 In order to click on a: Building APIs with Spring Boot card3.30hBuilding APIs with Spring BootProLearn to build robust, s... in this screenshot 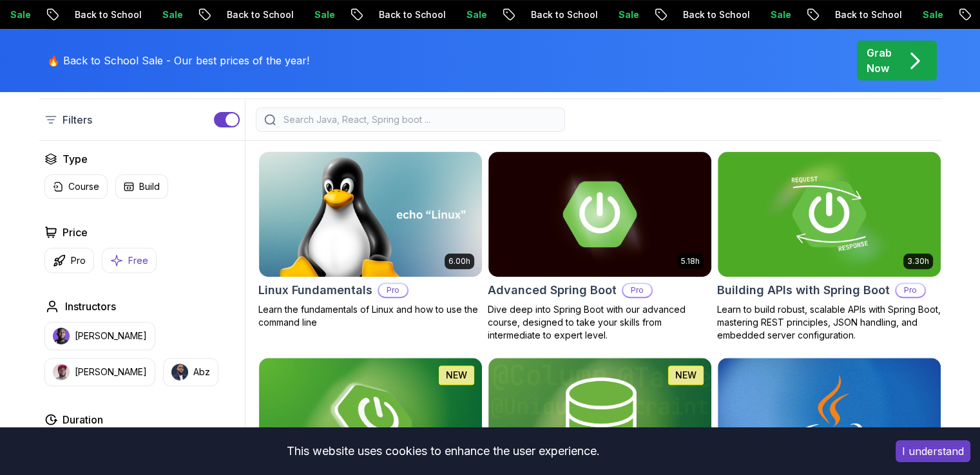, I will do `click(829, 246)`.